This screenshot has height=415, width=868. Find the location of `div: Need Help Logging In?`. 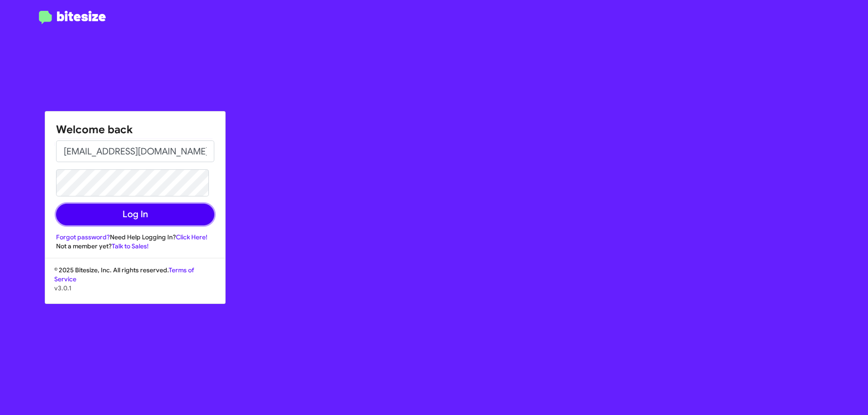

div: Need Help Logging In? is located at coordinates (135, 237).